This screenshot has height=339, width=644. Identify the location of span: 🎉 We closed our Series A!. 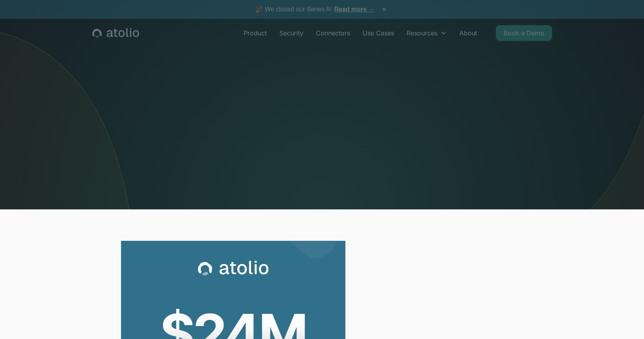
(315, 9).